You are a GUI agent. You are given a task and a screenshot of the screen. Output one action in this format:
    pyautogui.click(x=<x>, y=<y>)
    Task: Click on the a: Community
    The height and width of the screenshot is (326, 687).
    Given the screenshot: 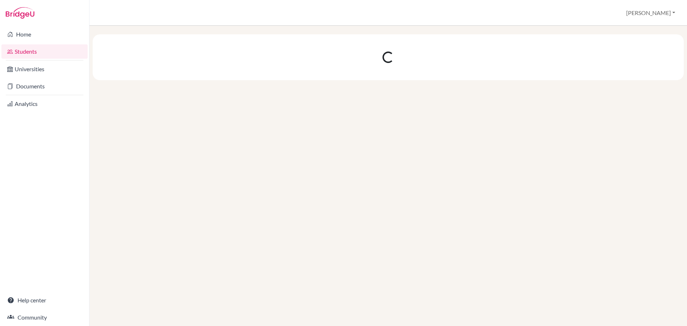 What is the action you would take?
    pyautogui.click(x=44, y=318)
    